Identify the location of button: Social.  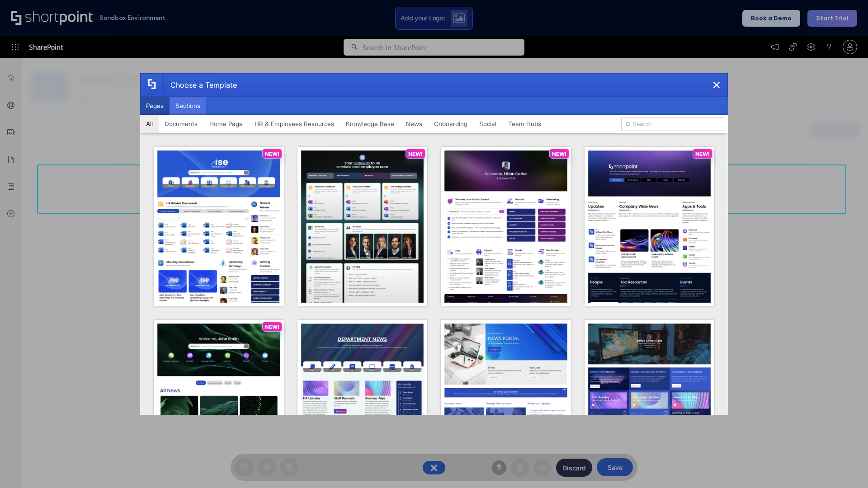
(488, 124).